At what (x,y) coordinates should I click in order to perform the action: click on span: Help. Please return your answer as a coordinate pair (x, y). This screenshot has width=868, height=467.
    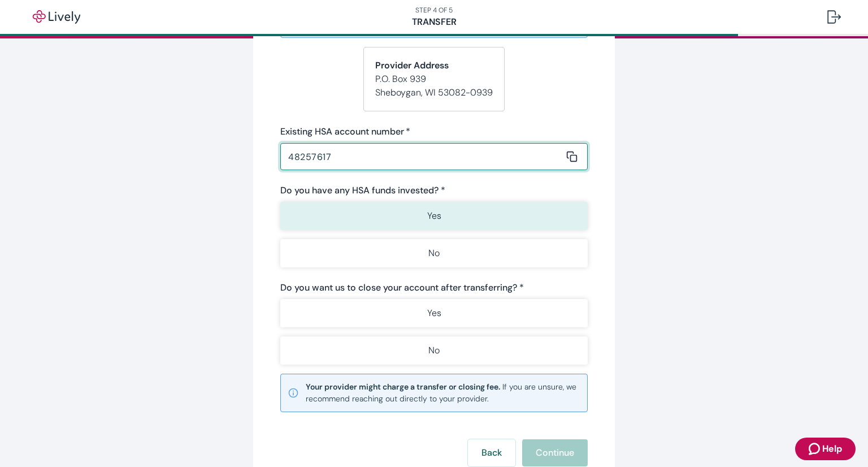
    Looking at the image, I should click on (832, 449).